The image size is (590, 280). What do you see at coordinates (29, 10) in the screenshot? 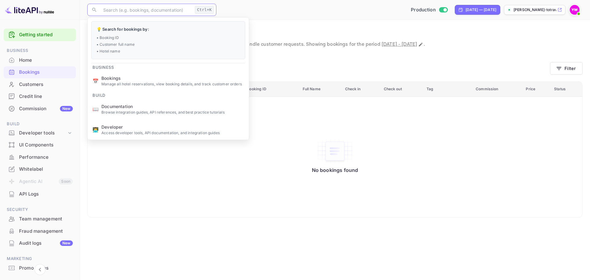
I see `img: LiteAPI logo` at bounding box center [29, 10].